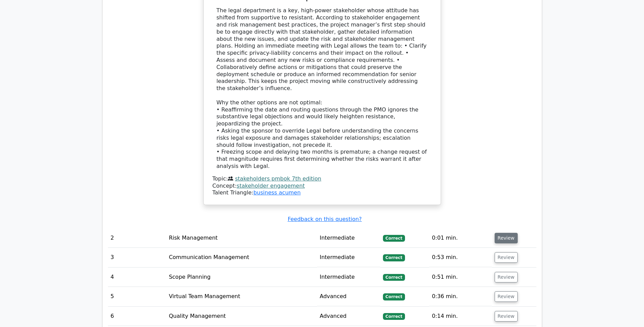  I want to click on td: Quality Management, so click(242, 316).